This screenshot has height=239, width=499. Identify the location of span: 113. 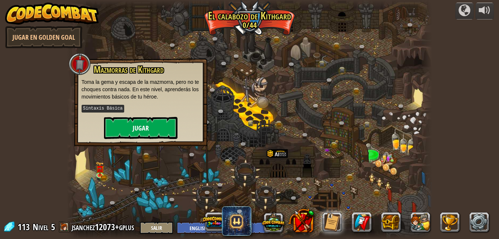
(25, 227).